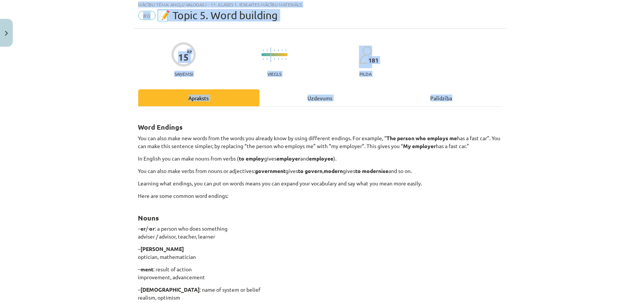 This screenshot has width=640, height=303. I want to click on p: – : result of action improvement, advancement, so click(320, 273).